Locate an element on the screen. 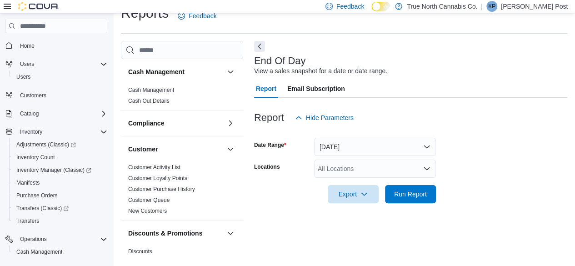 This screenshot has width=575, height=266. span: Cash Out Details is located at coordinates (149, 101).